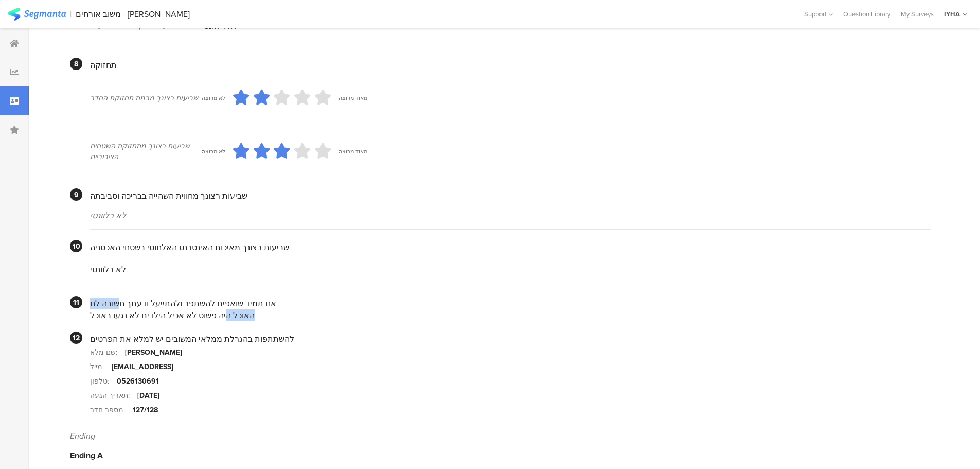 Image resolution: width=980 pixels, height=469 pixels. I want to click on div: לא רלוונטי, so click(511, 215).